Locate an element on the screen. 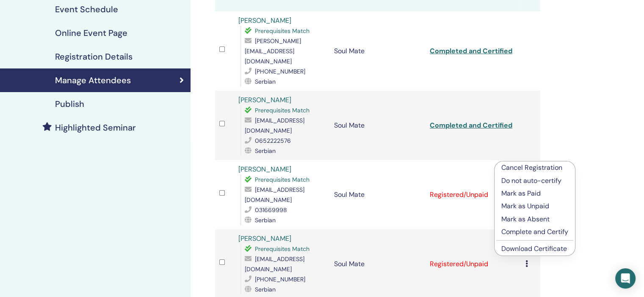 Image resolution: width=644 pixels, height=297 pixels. a: Download Certificate is located at coordinates (534, 248).